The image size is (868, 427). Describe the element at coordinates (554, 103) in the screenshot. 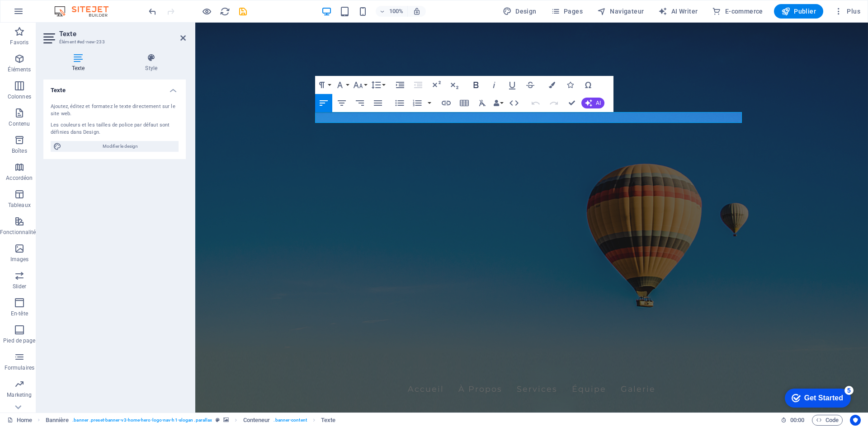

I see `button: Redo (Ctrl+Shift+Z)` at that location.